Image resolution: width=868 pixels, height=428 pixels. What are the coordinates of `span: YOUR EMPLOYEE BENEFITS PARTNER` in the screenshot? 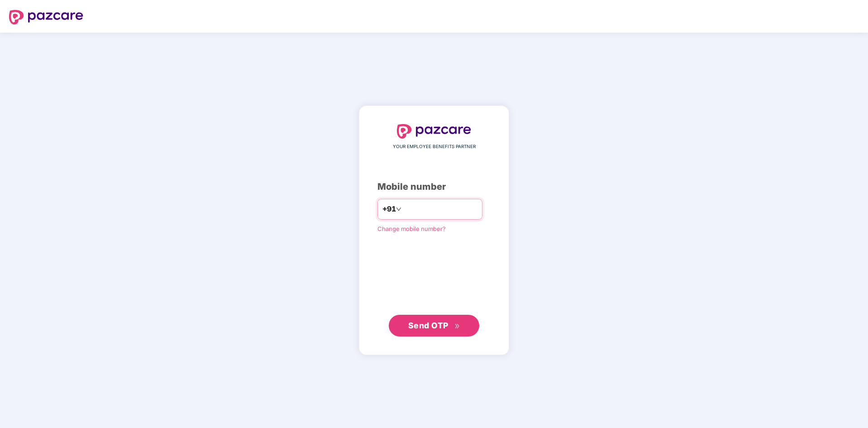 It's located at (434, 147).